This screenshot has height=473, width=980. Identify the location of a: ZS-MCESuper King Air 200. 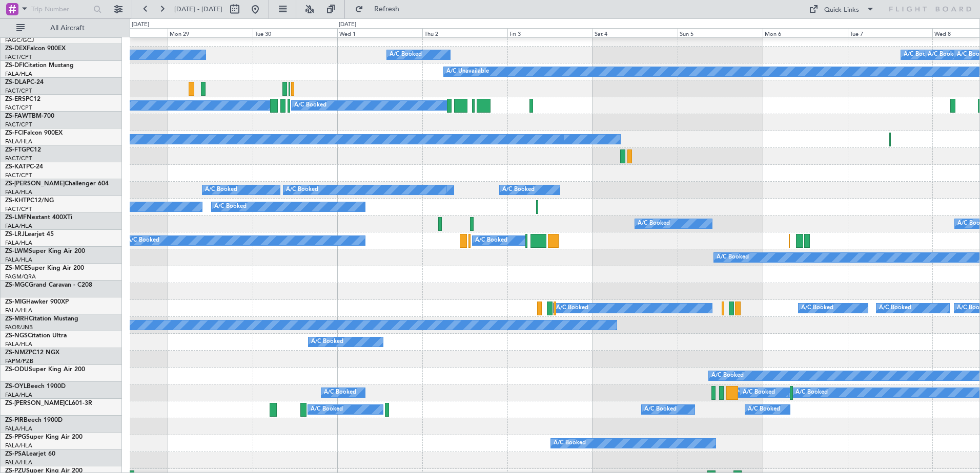
(45, 269).